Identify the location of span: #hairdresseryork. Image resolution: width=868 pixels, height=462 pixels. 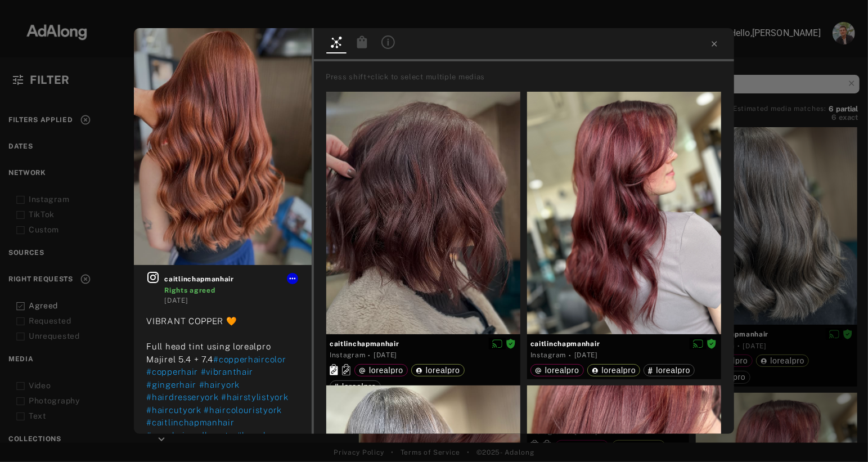
(182, 397).